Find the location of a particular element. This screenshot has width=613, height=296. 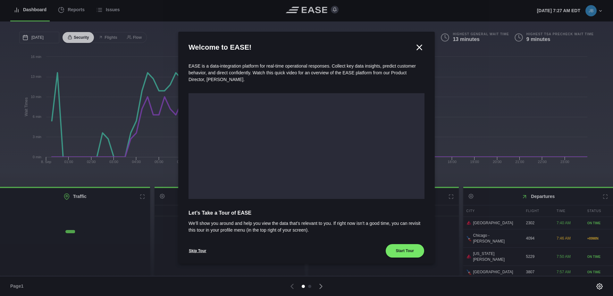

span: Page 1 is located at coordinates (18, 286).